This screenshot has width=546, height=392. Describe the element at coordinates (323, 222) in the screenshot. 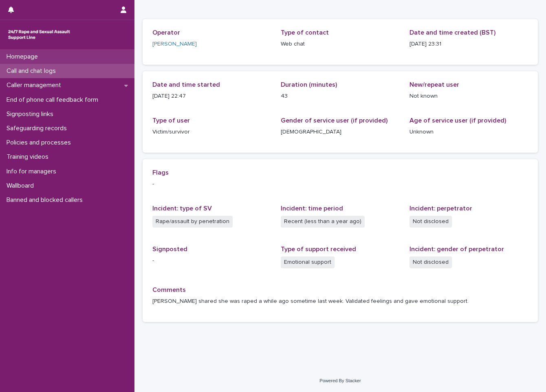

I see `span: Recent (less than a year ago)` at that location.